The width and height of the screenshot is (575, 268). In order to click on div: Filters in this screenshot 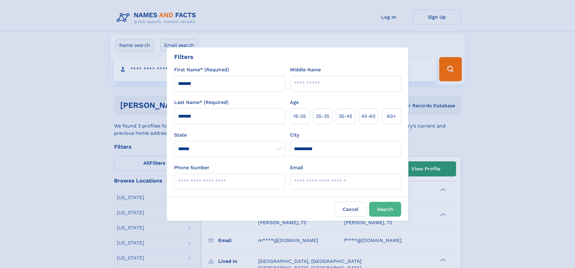, I will do `click(184, 57)`.